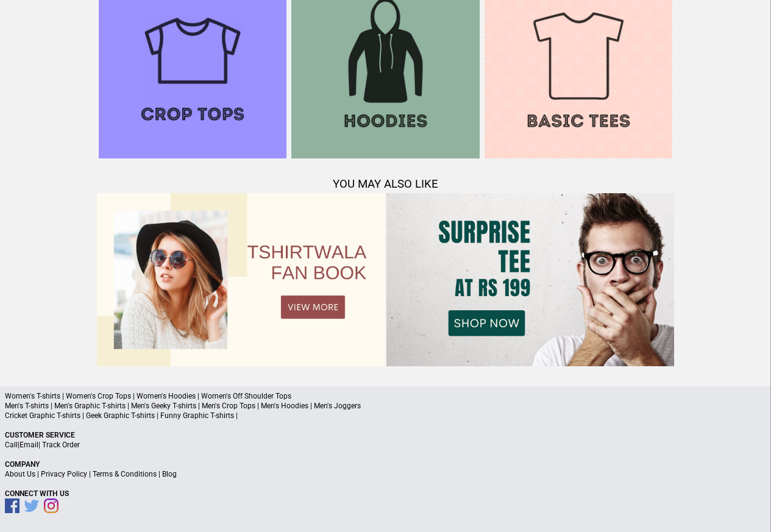  What do you see at coordinates (386, 435) in the screenshot?
I see `p: Customer Service` at bounding box center [386, 435].